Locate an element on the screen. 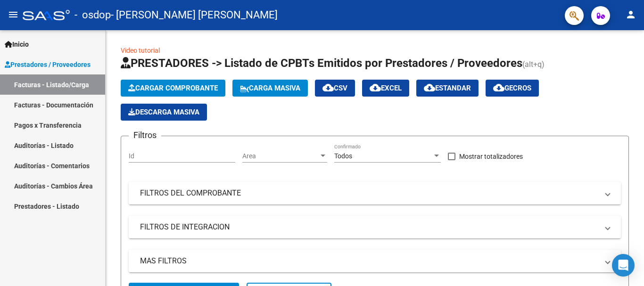  span: CSV is located at coordinates (335, 88).